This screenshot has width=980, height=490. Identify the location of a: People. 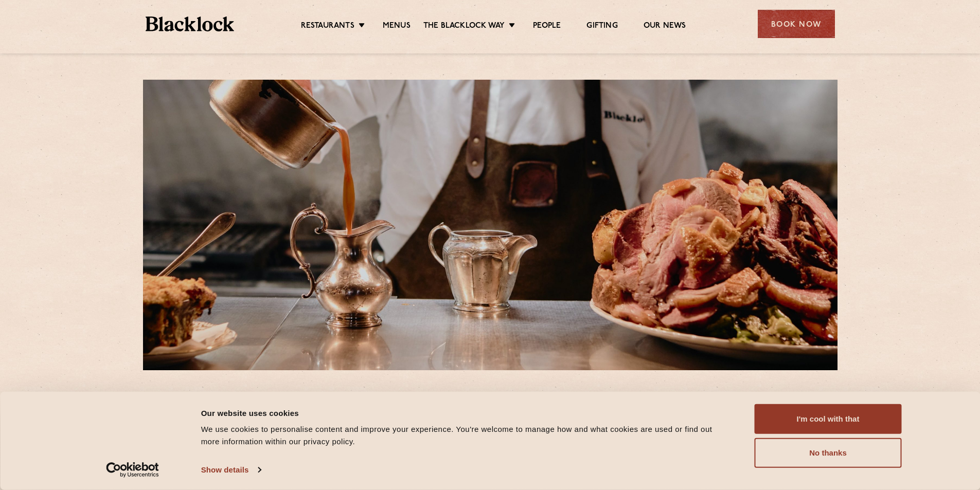
(547, 27).